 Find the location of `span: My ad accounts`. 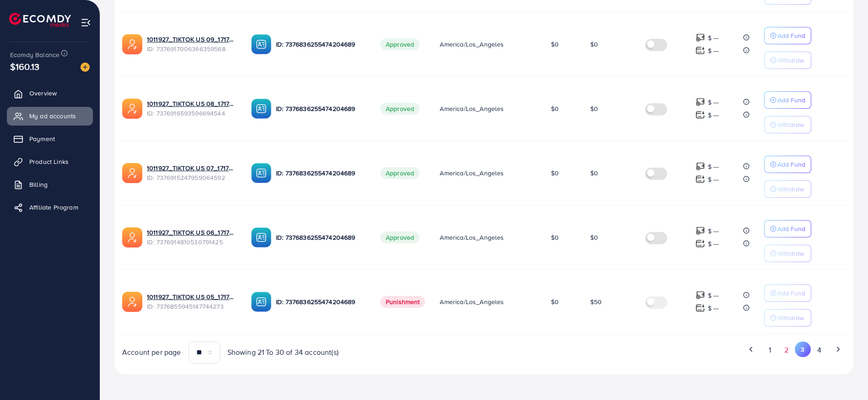

span: My ad accounts is located at coordinates (52, 116).